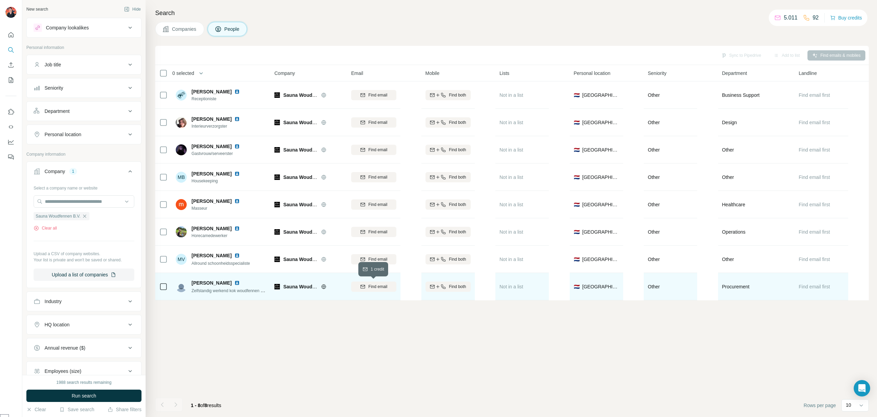 The image size is (877, 417). What do you see at coordinates (67, 28) in the screenshot?
I see `div: Company lookalikes` at bounding box center [67, 28].